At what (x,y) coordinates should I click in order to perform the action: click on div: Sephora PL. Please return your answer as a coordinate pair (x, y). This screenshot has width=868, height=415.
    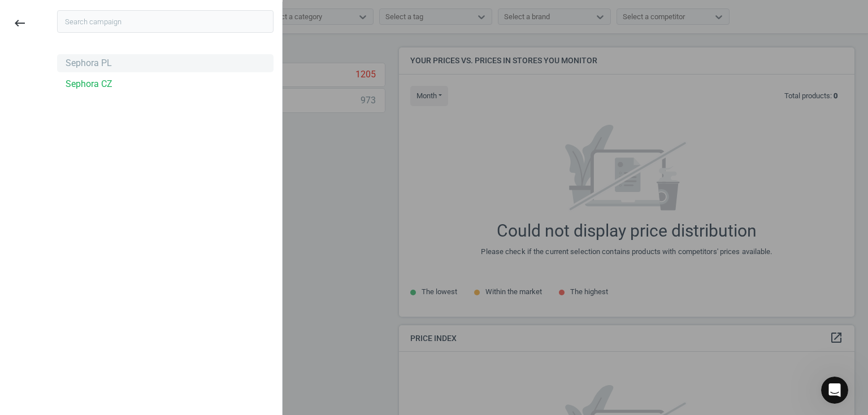
    Looking at the image, I should click on (88, 63).